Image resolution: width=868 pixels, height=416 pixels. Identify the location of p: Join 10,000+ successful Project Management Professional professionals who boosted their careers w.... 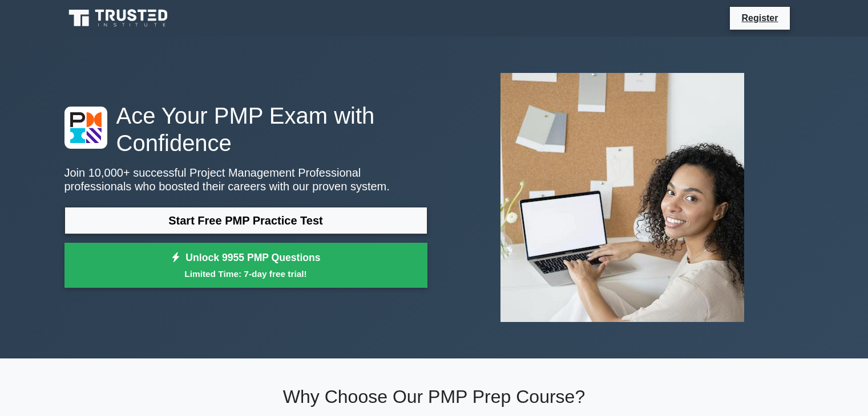
(246, 179).